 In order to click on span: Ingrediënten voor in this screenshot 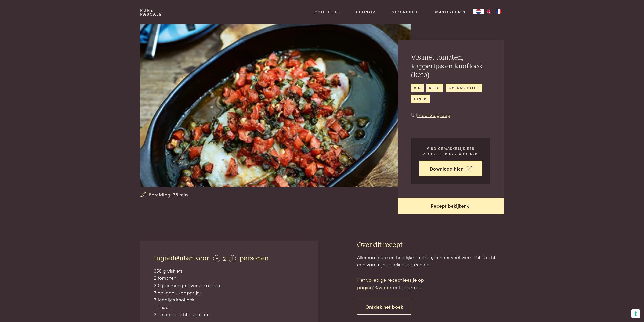, I will do `click(181, 258)`.